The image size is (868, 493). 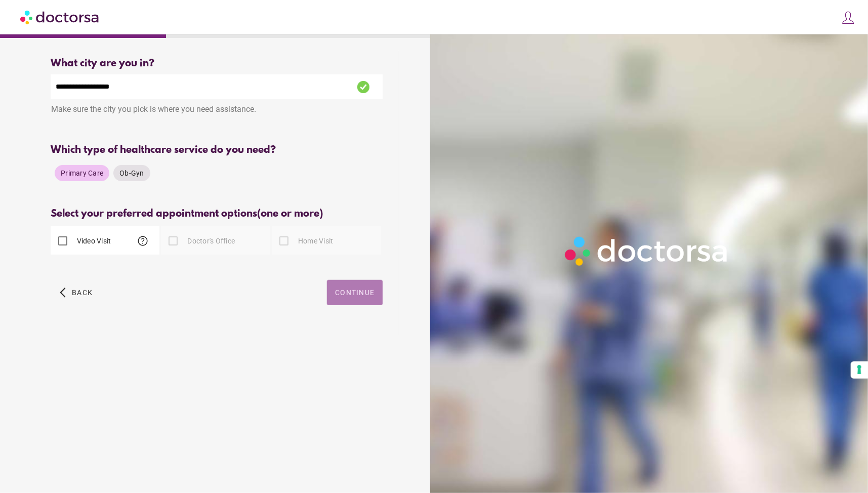 What do you see at coordinates (849, 18) in the screenshot?
I see `img: icons8-customer-100.png` at bounding box center [849, 18].